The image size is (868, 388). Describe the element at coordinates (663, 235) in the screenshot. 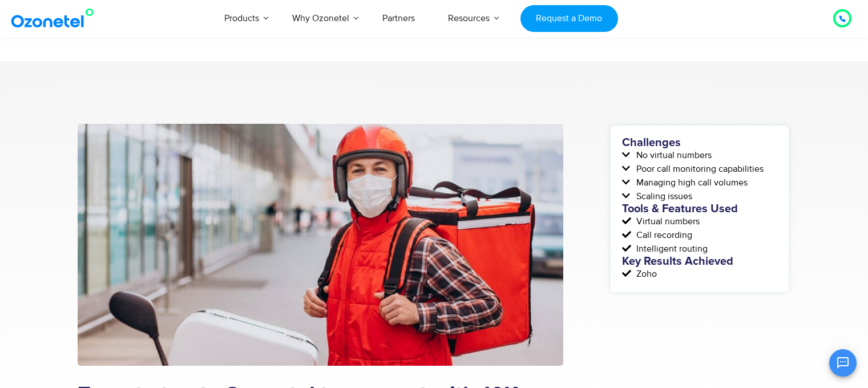

I see `span: Call recording` at that location.